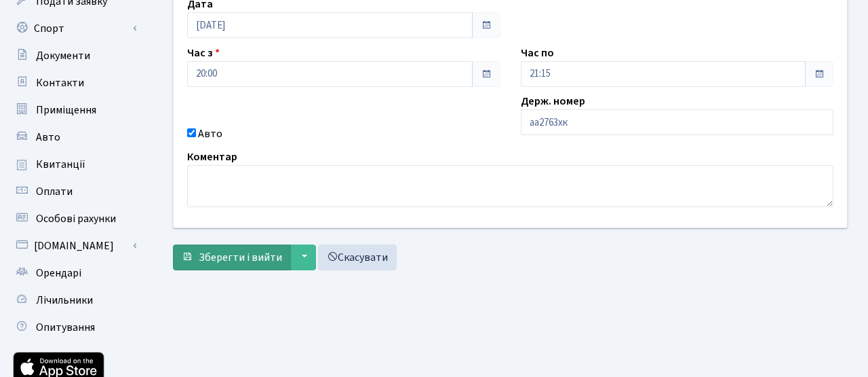 The height and width of the screenshot is (377, 868). What do you see at coordinates (66, 110) in the screenshot?
I see `span: Приміщення` at bounding box center [66, 110].